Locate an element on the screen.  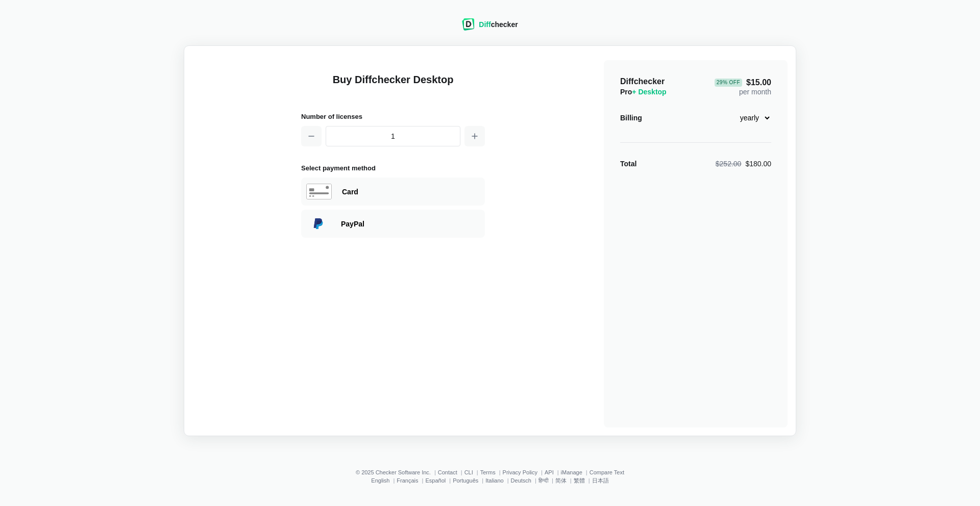
a: Contact is located at coordinates (447, 472).